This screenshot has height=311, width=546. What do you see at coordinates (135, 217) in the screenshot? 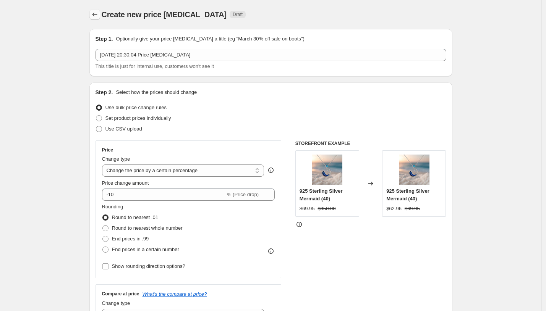
I see `span: Round to nearest .01` at bounding box center [135, 217].